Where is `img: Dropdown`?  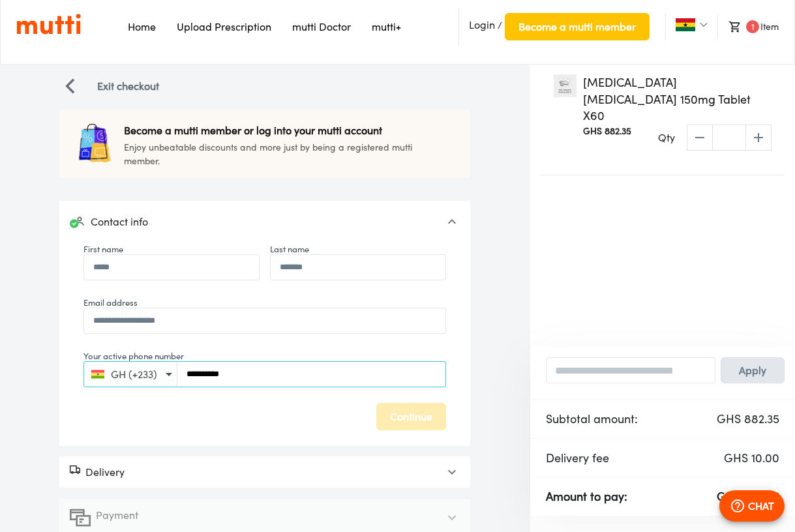 img: Dropdown is located at coordinates (704, 25).